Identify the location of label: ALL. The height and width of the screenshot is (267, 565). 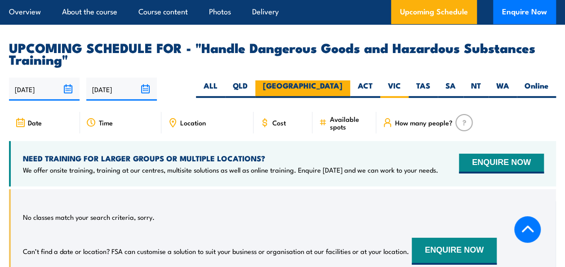
(210, 89).